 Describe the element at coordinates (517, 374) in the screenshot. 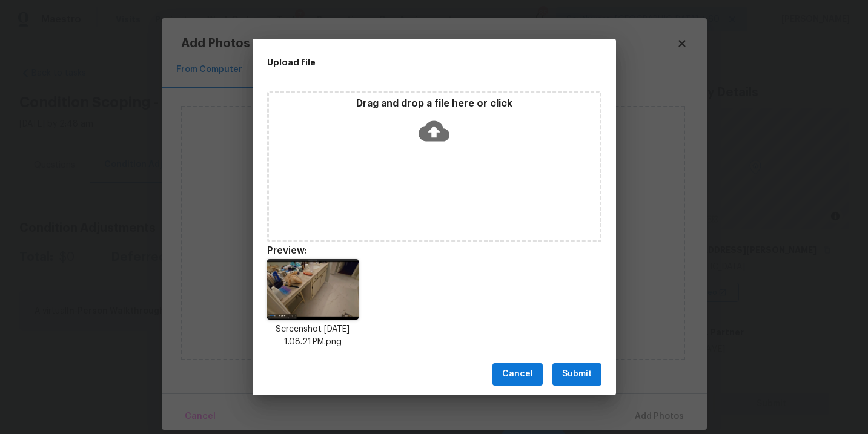

I see `button: Cancel` at that location.